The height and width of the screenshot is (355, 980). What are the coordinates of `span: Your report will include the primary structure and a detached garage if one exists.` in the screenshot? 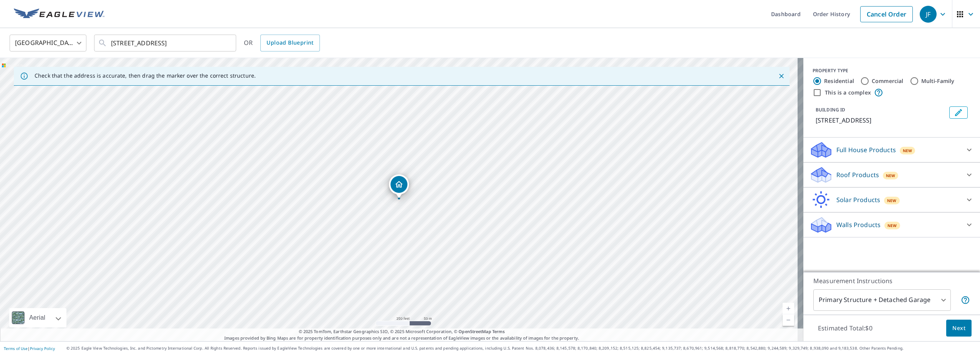 It's located at (965, 299).